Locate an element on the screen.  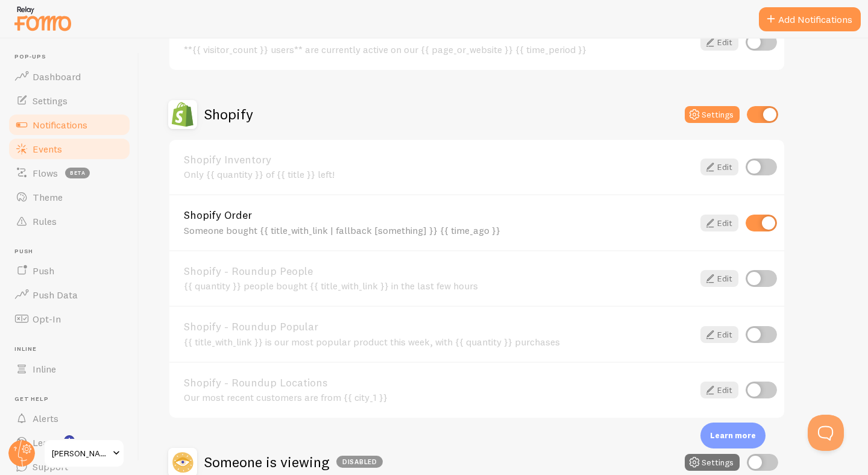
a: Inline is located at coordinates (69, 369).